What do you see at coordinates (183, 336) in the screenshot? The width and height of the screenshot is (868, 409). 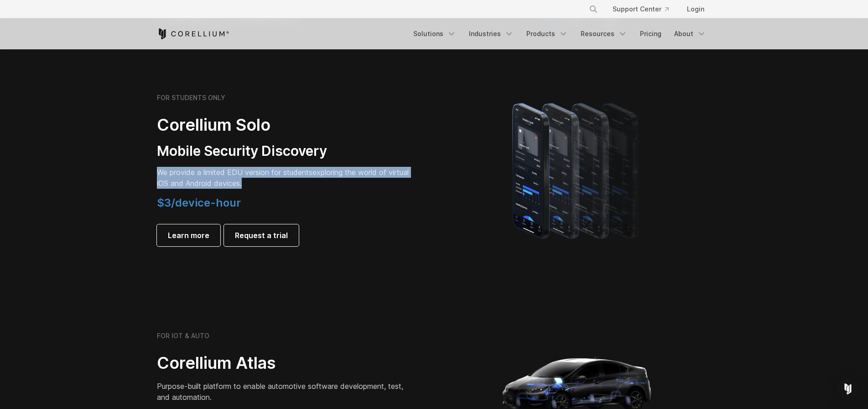 I see `h6: FOR IOT & AUTO` at bounding box center [183, 336].